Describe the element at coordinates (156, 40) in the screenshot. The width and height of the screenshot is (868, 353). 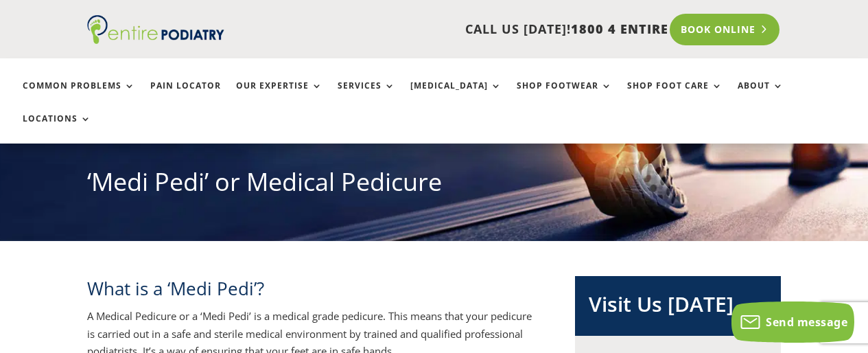
I see `a: Entire Podiatry` at that location.